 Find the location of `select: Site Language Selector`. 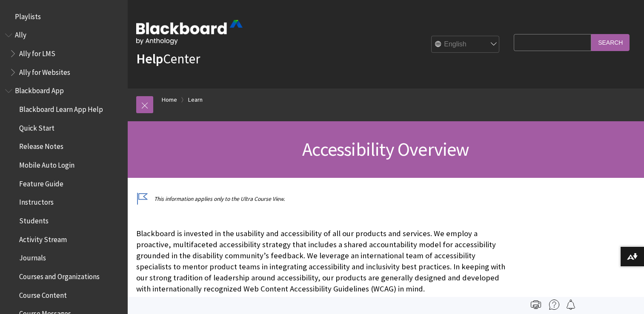

select: Site Language Selector is located at coordinates (465, 45).